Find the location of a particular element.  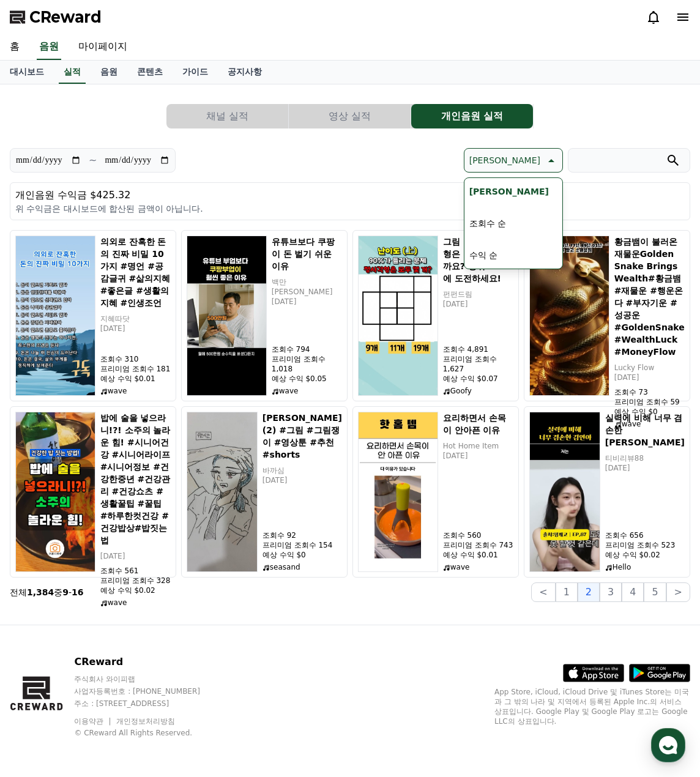

p: 지혜따닷 is located at coordinates (136, 319).